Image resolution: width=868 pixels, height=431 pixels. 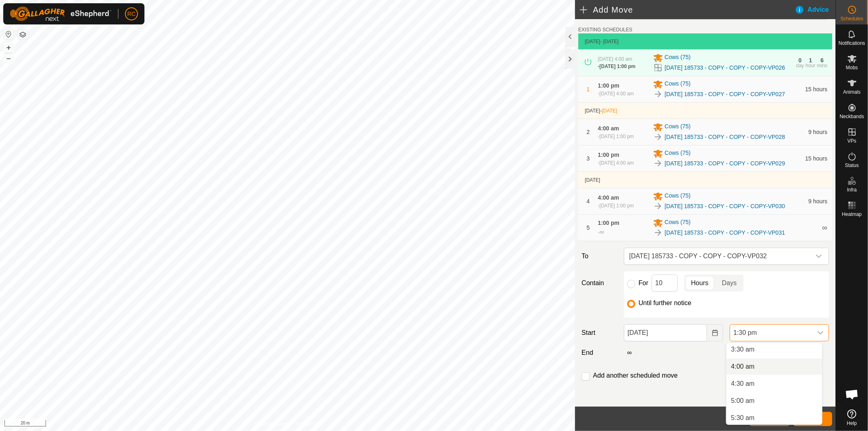 I want to click on label: Until further notice, so click(x=665, y=303).